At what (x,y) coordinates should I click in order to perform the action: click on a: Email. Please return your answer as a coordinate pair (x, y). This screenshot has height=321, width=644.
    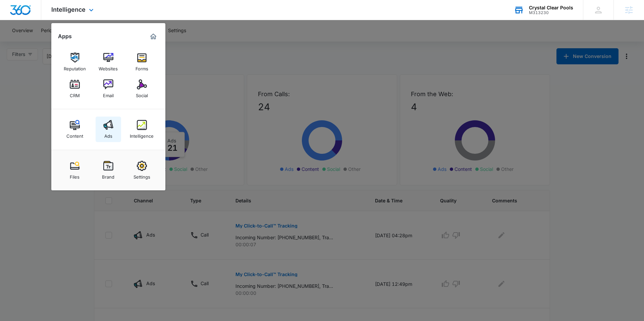
    Looking at the image, I should click on (108, 89).